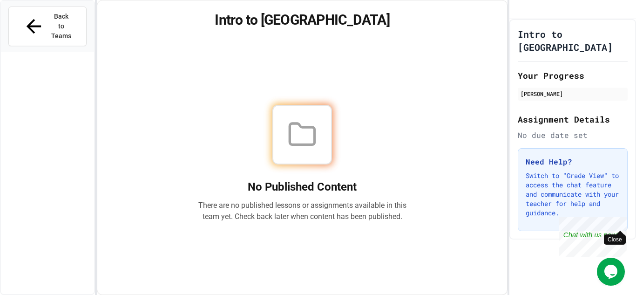 This screenshot has width=636, height=295. I want to click on span: Close, so click(56, 22).